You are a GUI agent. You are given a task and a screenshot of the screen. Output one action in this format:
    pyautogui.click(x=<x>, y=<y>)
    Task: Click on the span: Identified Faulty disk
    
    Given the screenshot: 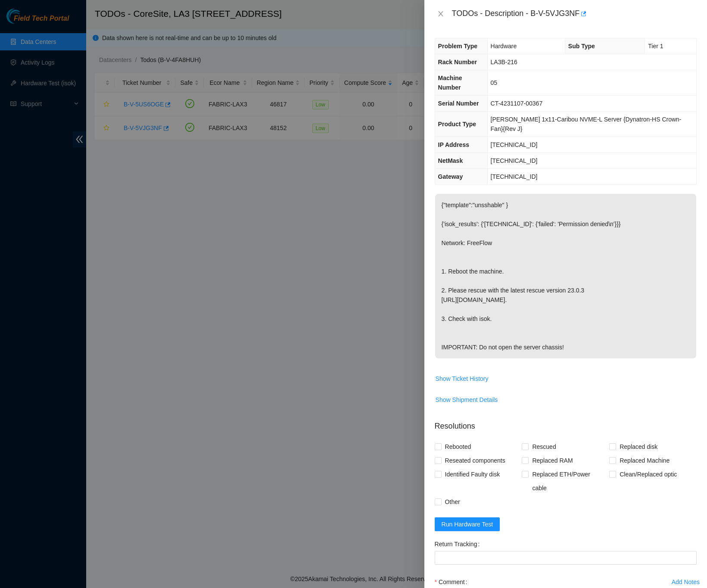 What is the action you would take?
    pyautogui.click(x=473, y=475)
    